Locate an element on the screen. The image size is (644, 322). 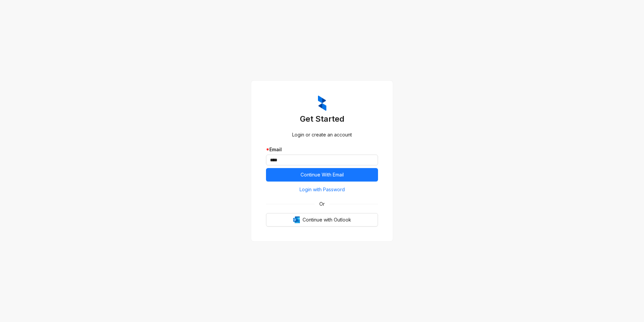
button: OutlookContinue with Outlook is located at coordinates (322, 219).